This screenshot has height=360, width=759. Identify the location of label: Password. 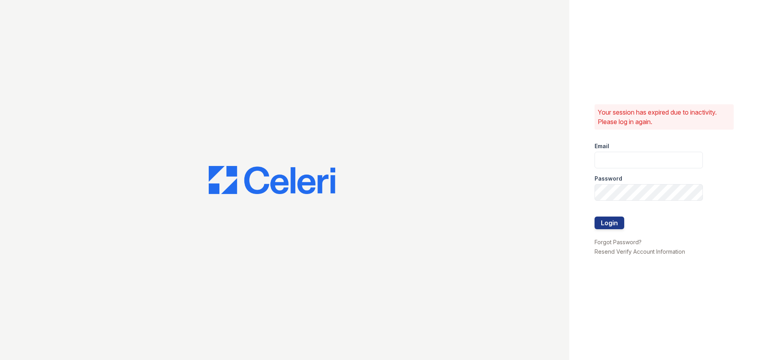
(608, 179).